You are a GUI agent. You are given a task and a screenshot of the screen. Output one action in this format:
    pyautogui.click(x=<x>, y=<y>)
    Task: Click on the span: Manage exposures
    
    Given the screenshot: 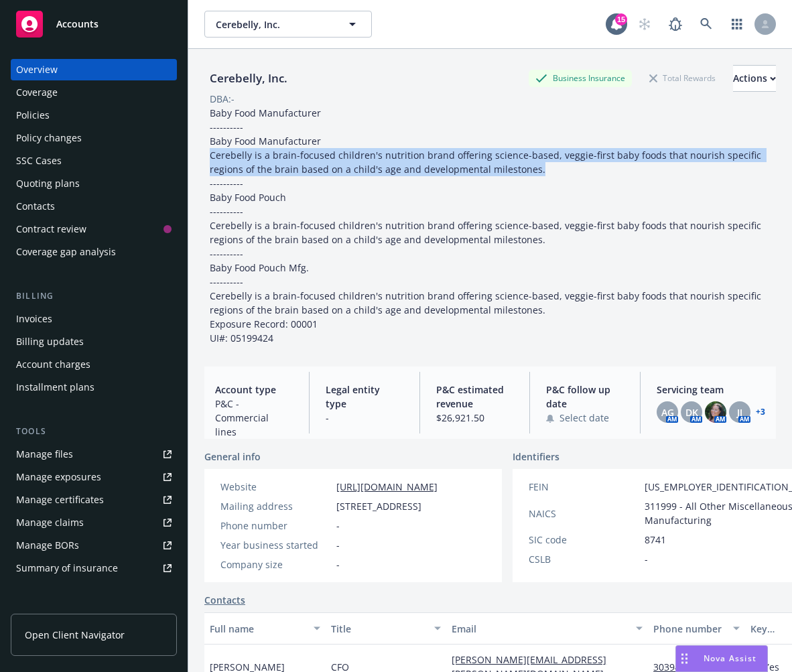 What is the action you would take?
    pyautogui.click(x=93, y=477)
    